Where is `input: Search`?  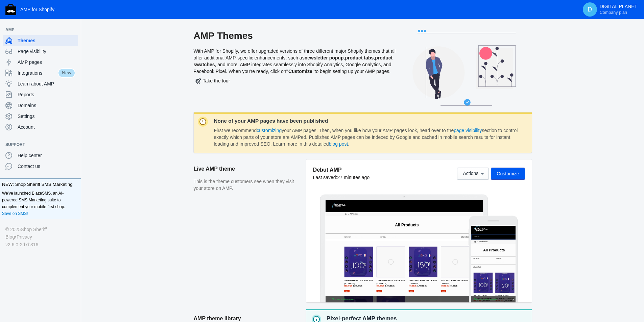
input: Search is located at coordinates (68, 33).